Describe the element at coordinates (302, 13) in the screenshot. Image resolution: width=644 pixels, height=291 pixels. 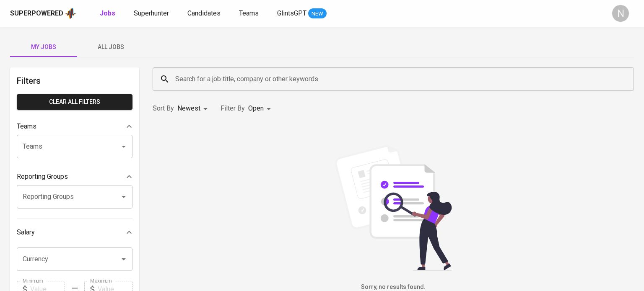
I see `a: GlintsGPT NEW` at that location.